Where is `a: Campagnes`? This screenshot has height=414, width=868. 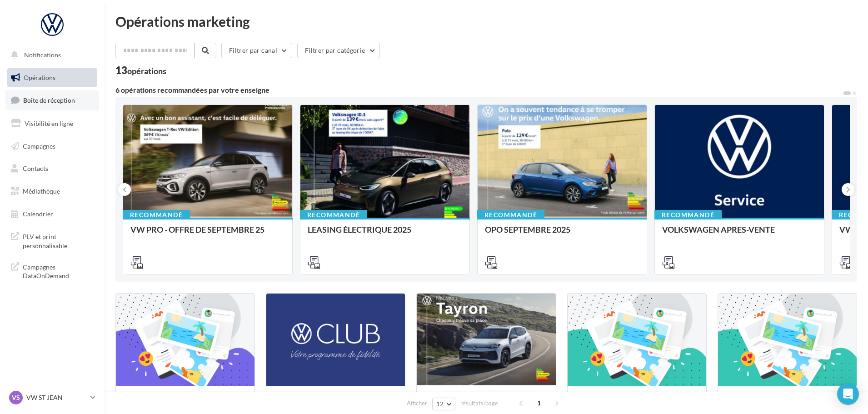 a: Campagnes is located at coordinates (53, 147).